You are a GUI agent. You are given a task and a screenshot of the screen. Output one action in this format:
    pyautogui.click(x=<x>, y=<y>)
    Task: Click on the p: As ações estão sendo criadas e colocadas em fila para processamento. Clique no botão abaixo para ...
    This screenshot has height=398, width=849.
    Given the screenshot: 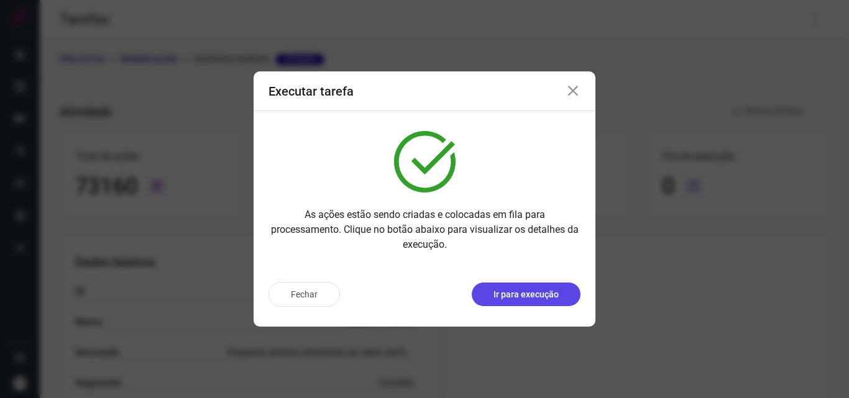 What is the action you would take?
    pyautogui.click(x=424, y=230)
    